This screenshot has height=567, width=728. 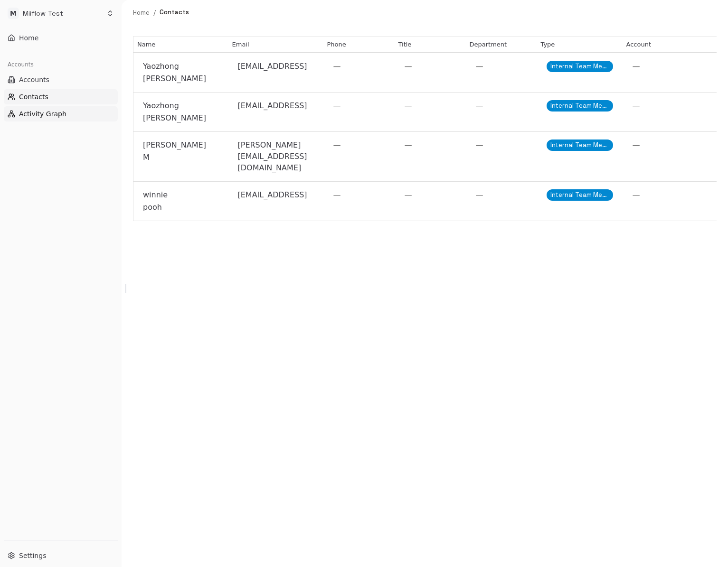 What do you see at coordinates (174, 12) in the screenshot?
I see `p: Contacts` at bounding box center [174, 12].